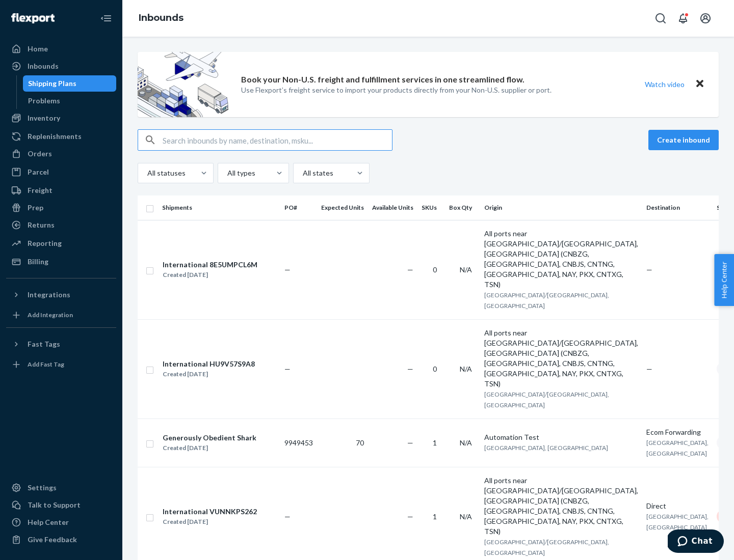 Image resolution: width=734 pixels, height=560 pixels. What do you see at coordinates (298, 442) in the screenshot?
I see `td: 9949453` at bounding box center [298, 442].